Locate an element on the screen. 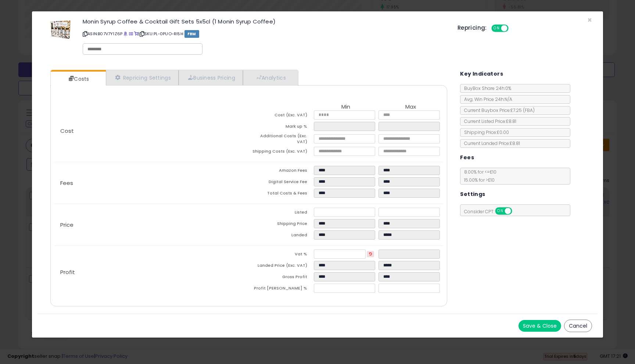 The height and width of the screenshot is (364, 635). th: Min is located at coordinates (346, 107).